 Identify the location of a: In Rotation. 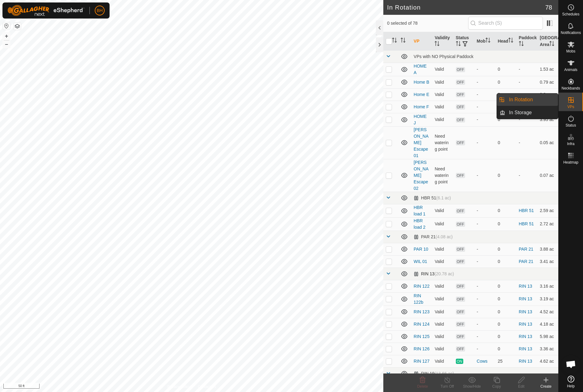
(531, 100).